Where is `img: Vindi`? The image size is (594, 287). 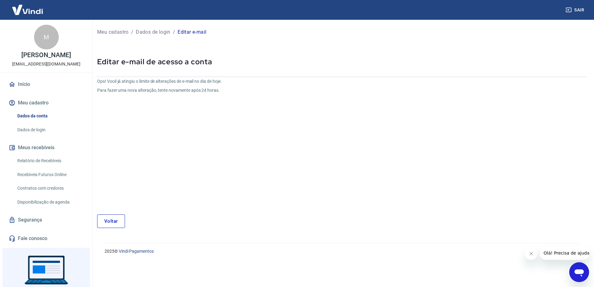
img: Vindi is located at coordinates (28, 10).